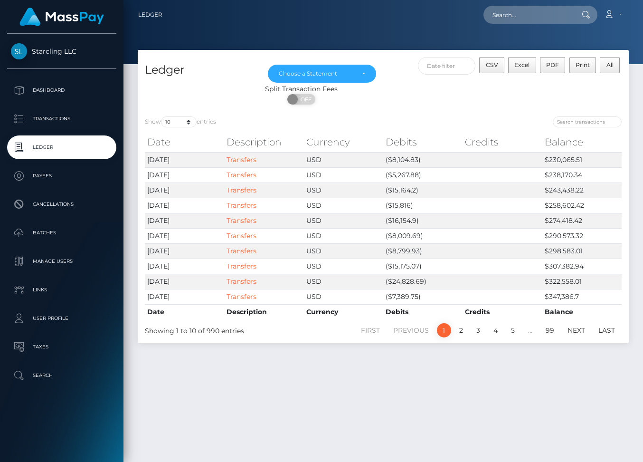 The width and height of the screenshot is (643, 462). Describe the element at coordinates (550, 330) in the screenshot. I see `a: 99` at that location.